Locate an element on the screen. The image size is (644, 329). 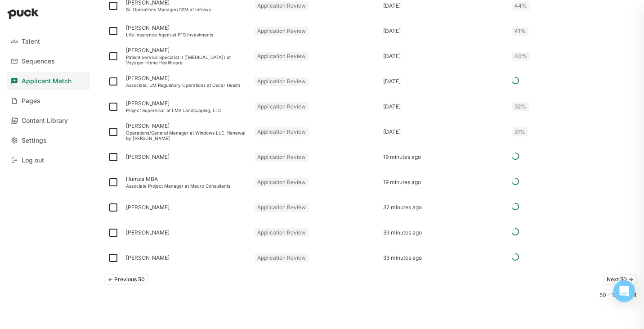
div: Open Intercom Messenger is located at coordinates (624, 291).